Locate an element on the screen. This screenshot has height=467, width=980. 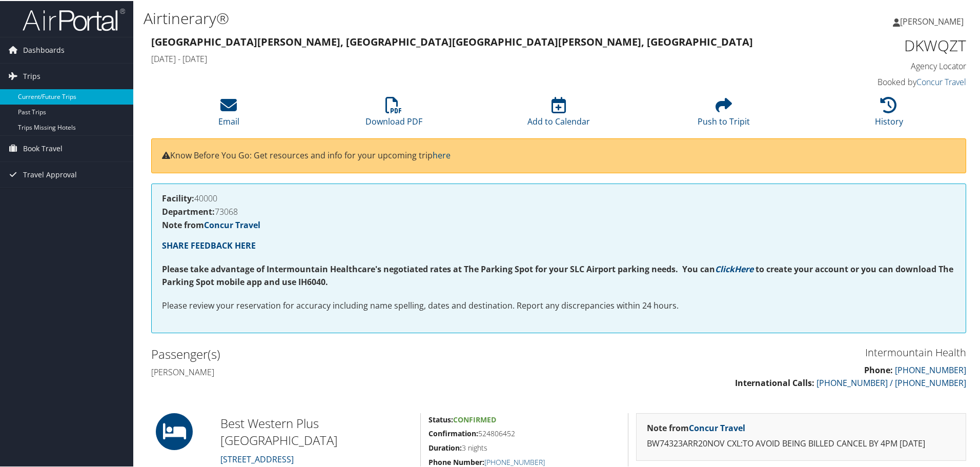
span: Confirmed is located at coordinates (474, 418).